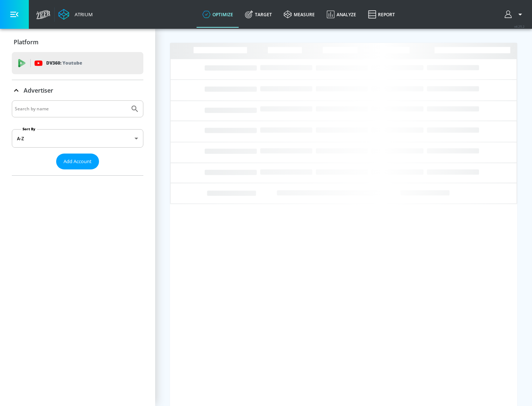  What do you see at coordinates (71, 109) in the screenshot?
I see `input: Search by name` at bounding box center [71, 109].